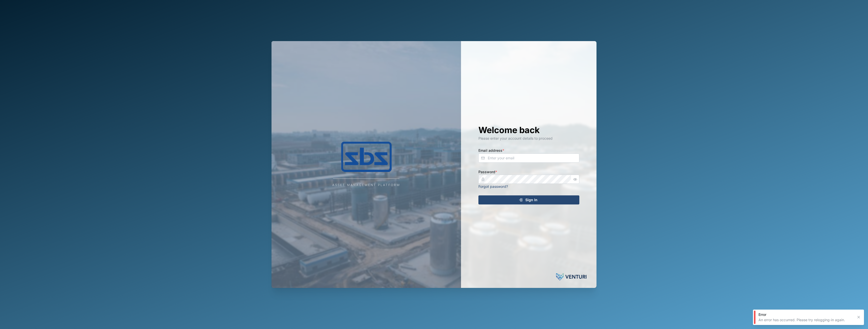  What do you see at coordinates (529, 158) in the screenshot?
I see `input: Enter your email` at bounding box center [529, 158].